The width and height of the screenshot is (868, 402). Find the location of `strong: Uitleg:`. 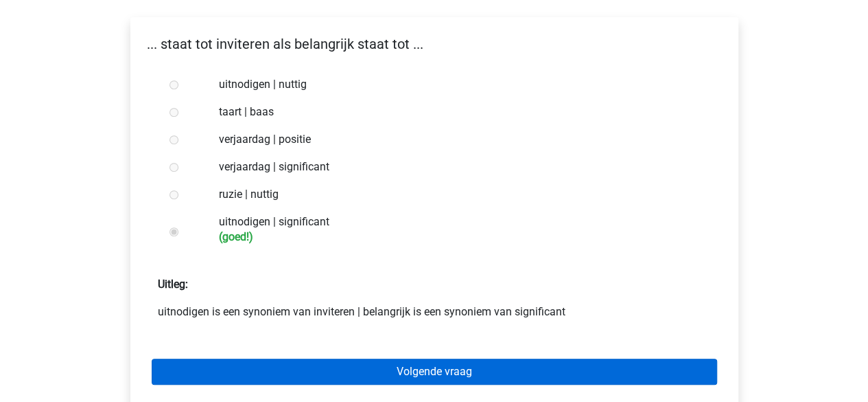

strong: Uitleg: is located at coordinates (173, 284).